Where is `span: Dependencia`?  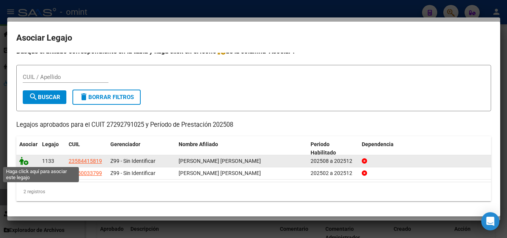 span: Dependencia is located at coordinates (378, 144).